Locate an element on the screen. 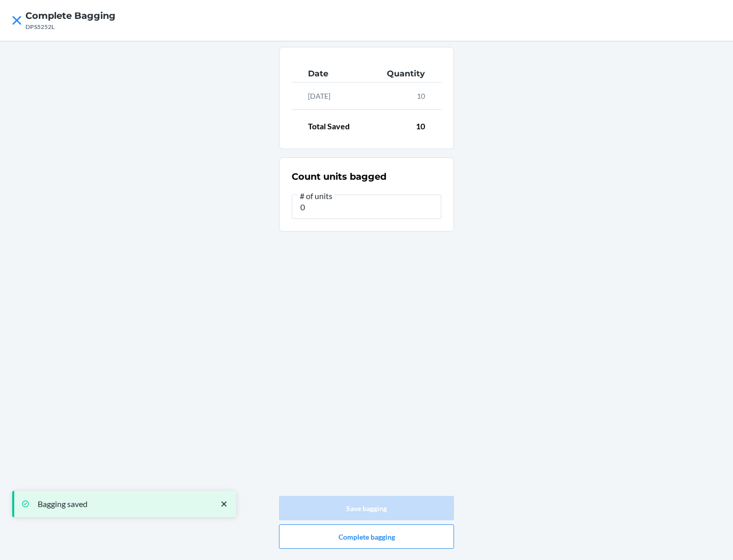  input: # of units is located at coordinates (366, 207).